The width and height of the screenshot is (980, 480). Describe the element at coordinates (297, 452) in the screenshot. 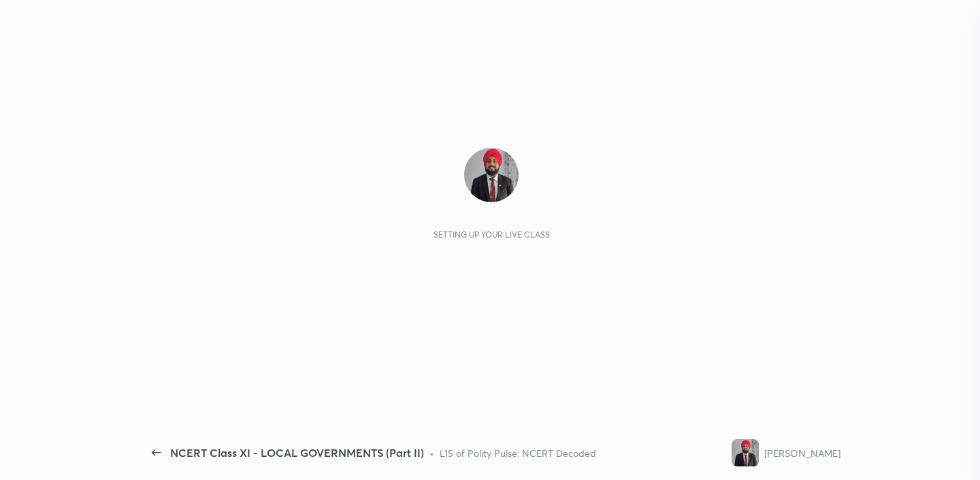

I see `div: NCERT Class XI - LOCAL GOVERNMENTS (Part II)` at that location.